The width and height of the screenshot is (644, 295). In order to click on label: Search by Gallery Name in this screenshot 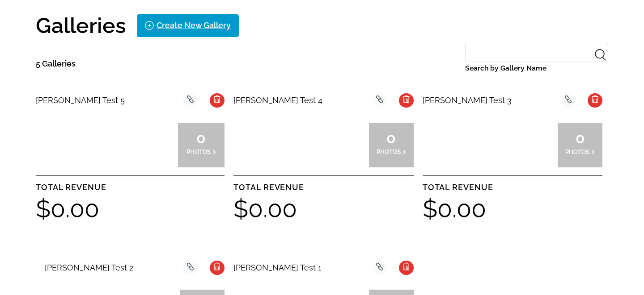, I will do `click(537, 69)`.